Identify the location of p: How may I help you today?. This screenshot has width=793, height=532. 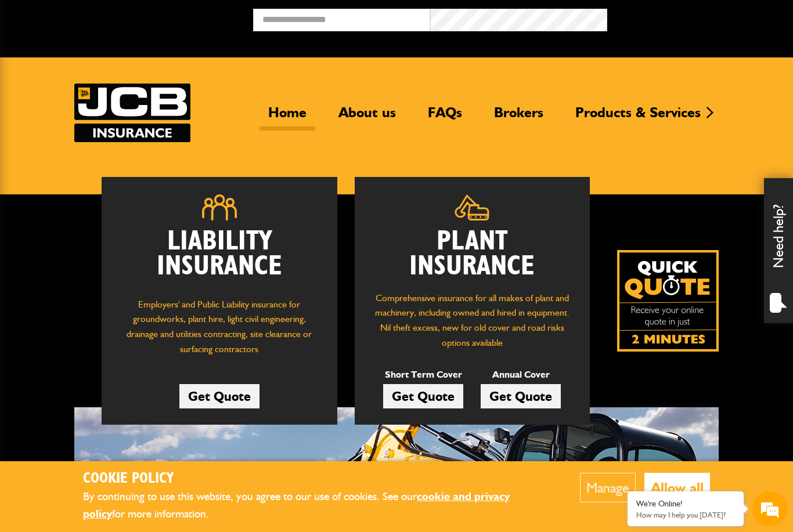
(685, 515).